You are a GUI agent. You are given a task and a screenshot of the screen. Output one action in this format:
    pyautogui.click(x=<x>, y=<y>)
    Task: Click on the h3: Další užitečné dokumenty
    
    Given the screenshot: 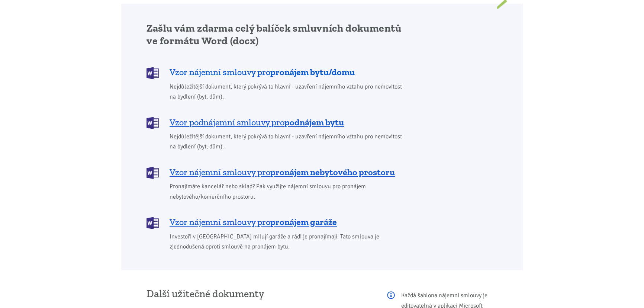 What is the action you would take?
    pyautogui.click(x=262, y=294)
    